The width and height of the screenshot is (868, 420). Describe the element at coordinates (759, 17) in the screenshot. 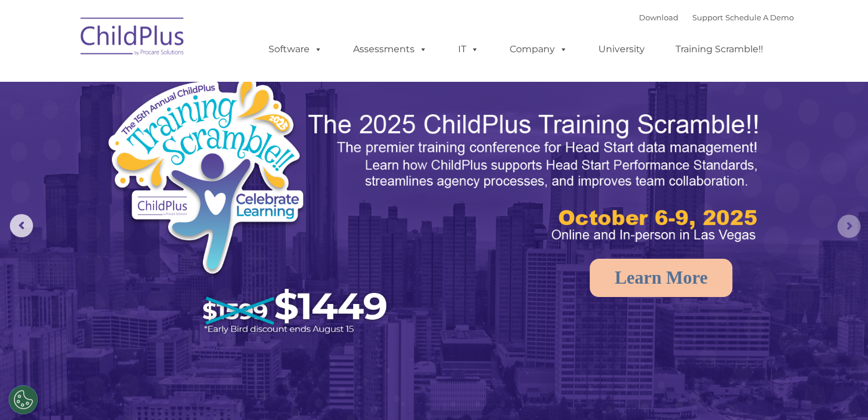

I see `a: Schedule A Demo` at that location.